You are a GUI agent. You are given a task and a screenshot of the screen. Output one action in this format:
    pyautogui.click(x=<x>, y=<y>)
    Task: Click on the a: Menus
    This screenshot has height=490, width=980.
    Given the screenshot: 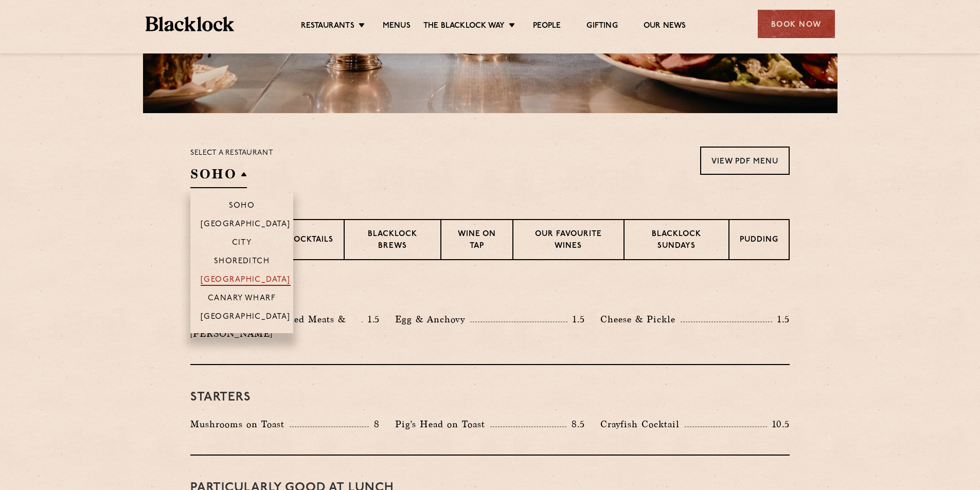 What is the action you would take?
    pyautogui.click(x=396, y=27)
    